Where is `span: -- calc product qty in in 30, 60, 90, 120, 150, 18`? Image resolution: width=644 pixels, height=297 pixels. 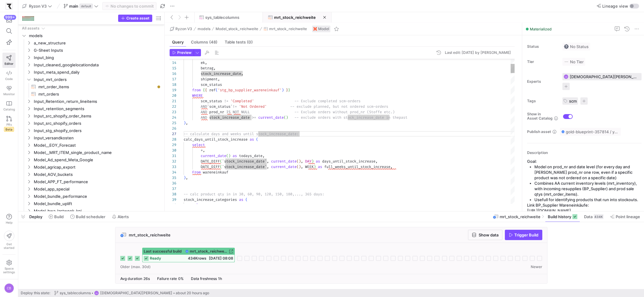
span: -- calc product qty in in 30, 60, 90, 120, 150, 18 is located at coordinates (237, 194).